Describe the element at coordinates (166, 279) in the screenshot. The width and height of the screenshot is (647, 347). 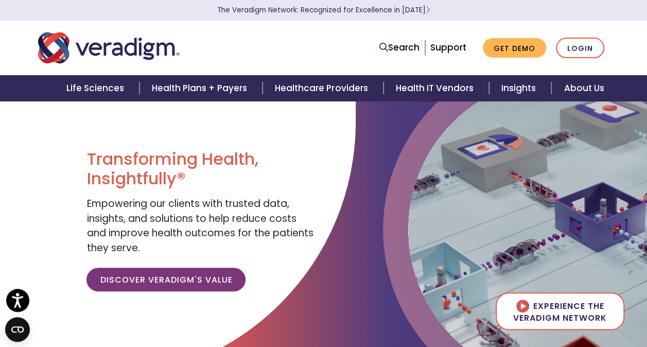
I see `a: Discover Veradigm's Value` at that location.